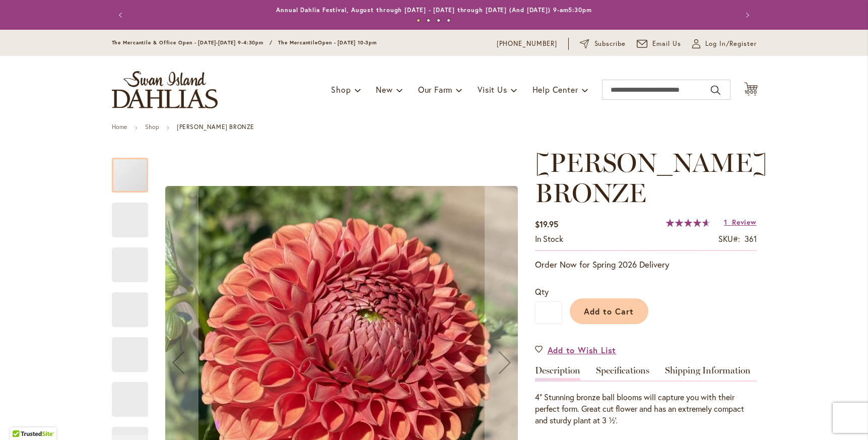  I want to click on span: New, so click(384, 89).